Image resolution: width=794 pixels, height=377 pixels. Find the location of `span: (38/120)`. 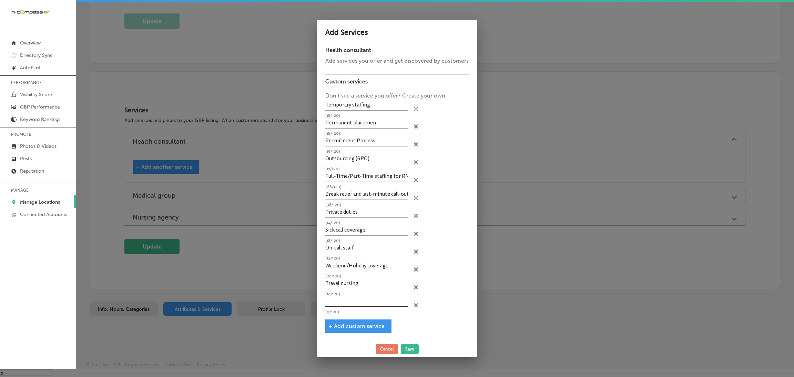

span: (38/120) is located at coordinates (333, 205).